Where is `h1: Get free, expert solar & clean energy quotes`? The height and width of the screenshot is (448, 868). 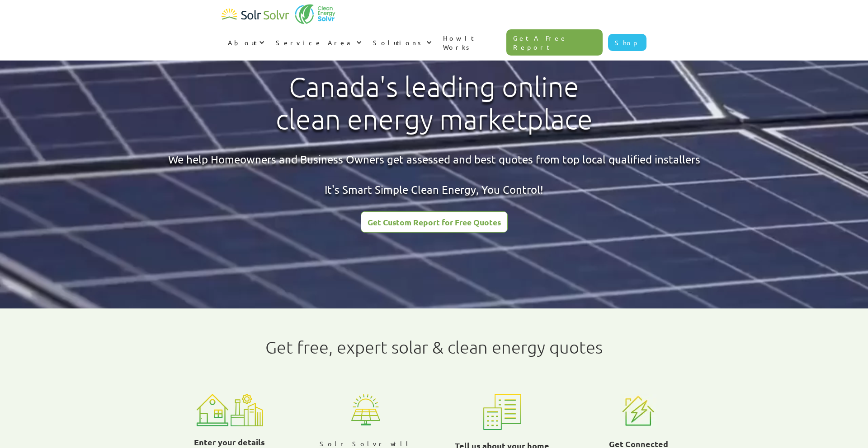
h1: Get free, expert solar & clean energy quotes is located at coordinates (434, 347).